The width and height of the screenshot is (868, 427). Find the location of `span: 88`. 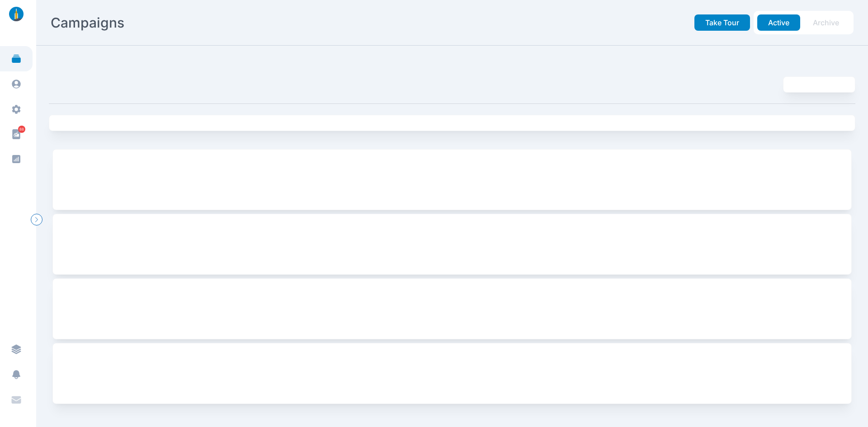

span: 88 is located at coordinates (22, 129).